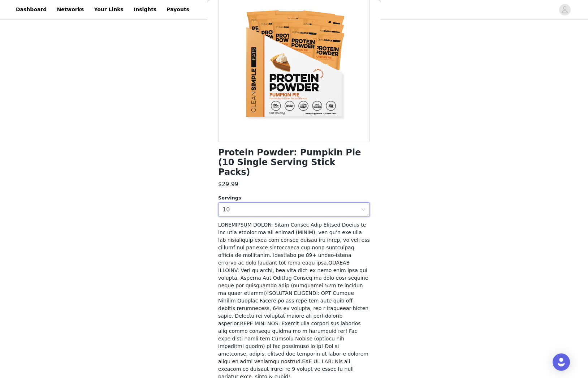  I want to click on div: Servings, so click(294, 198).